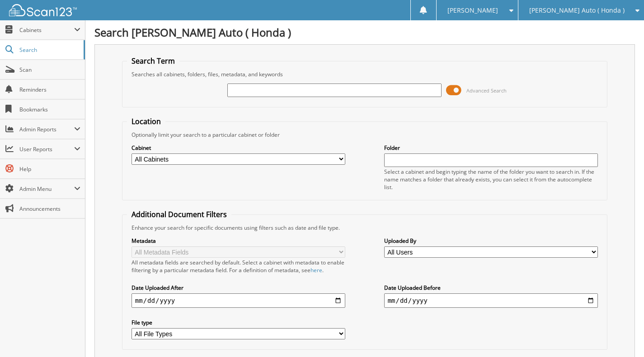  I want to click on span: Admin Menu, so click(46, 189).